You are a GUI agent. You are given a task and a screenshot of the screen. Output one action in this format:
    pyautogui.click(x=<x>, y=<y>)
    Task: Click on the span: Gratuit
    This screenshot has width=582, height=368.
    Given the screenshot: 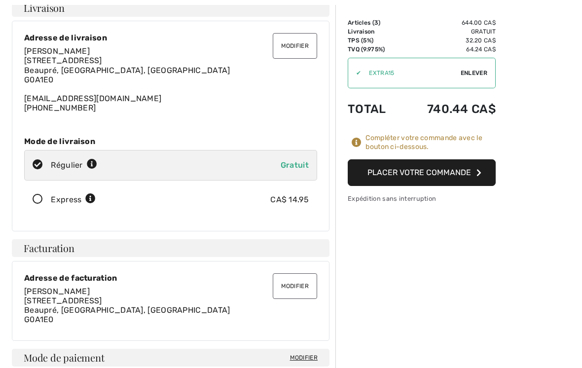 What is the action you would take?
    pyautogui.click(x=295, y=165)
    